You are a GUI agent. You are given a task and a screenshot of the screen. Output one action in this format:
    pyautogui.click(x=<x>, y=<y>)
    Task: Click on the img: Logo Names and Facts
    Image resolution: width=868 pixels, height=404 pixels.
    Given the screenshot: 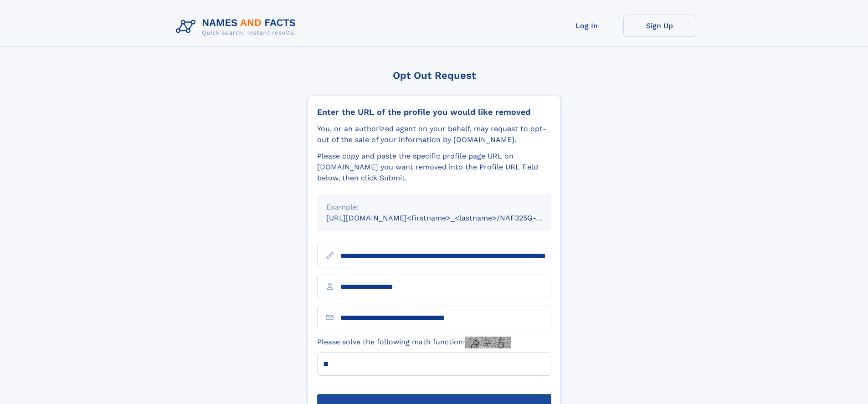 What is the action you would take?
    pyautogui.click(x=238, y=27)
    